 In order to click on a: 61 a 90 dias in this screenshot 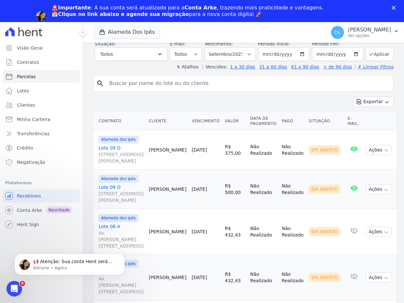, I will do `click(305, 67)`.